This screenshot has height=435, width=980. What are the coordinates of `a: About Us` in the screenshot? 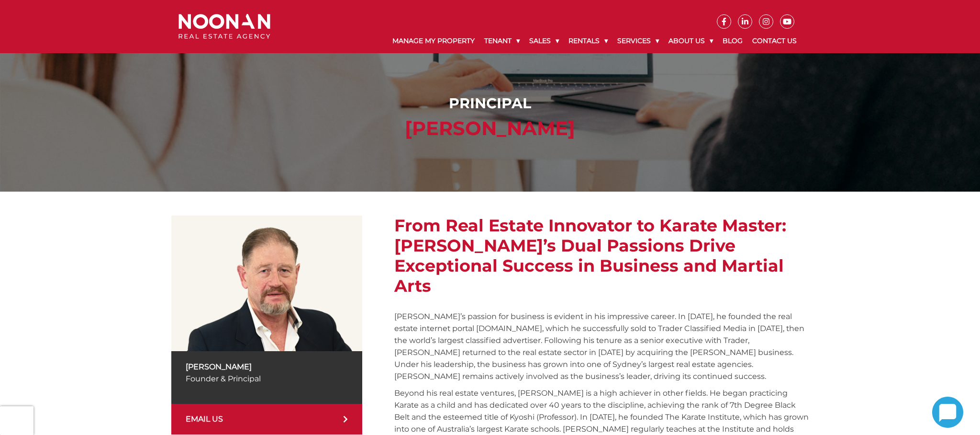 It's located at (690, 41).